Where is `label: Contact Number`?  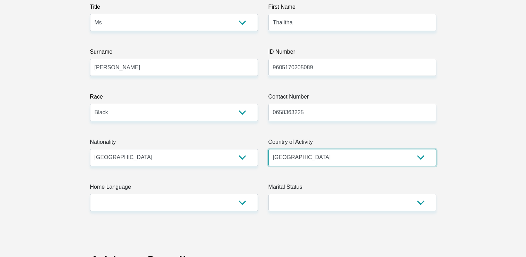
label: Contact Number is located at coordinates (352, 98).